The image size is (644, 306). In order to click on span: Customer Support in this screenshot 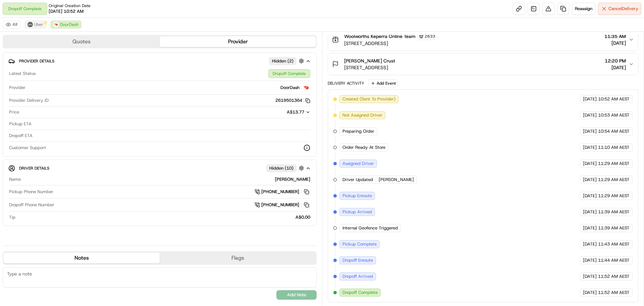, I will do `click(28, 148)`.